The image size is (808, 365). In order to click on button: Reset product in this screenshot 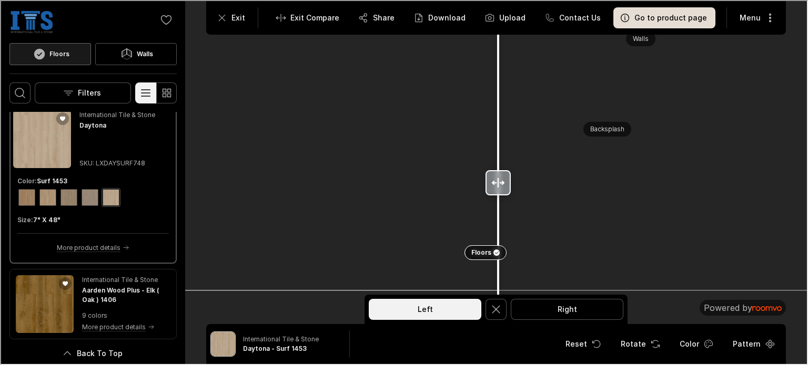, I will do `click(581, 343)`.